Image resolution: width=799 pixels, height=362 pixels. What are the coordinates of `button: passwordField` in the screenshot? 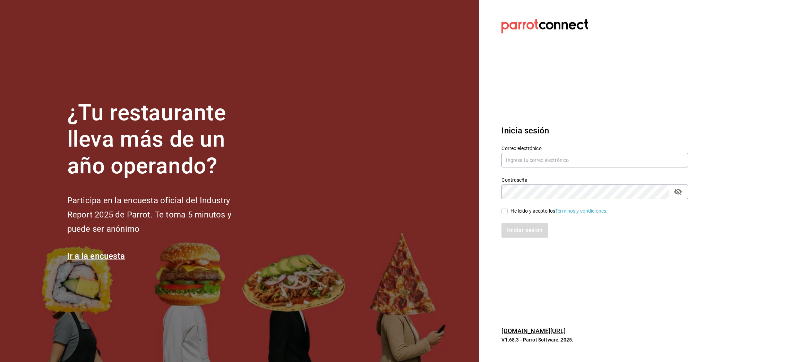 It's located at (678, 192).